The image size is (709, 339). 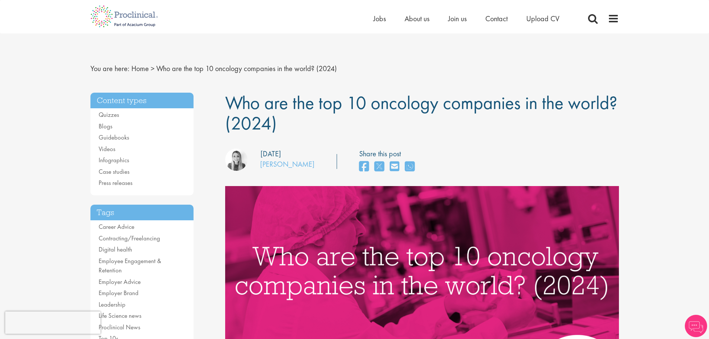 I want to click on label: Share this post, so click(x=389, y=154).